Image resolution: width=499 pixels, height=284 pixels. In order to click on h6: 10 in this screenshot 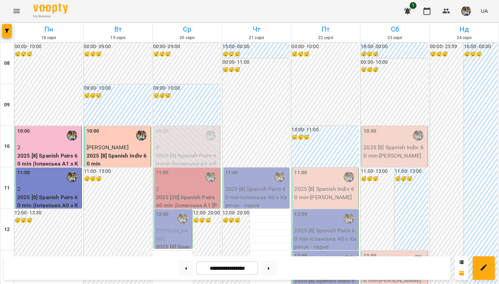, I will do `click(7, 147)`.